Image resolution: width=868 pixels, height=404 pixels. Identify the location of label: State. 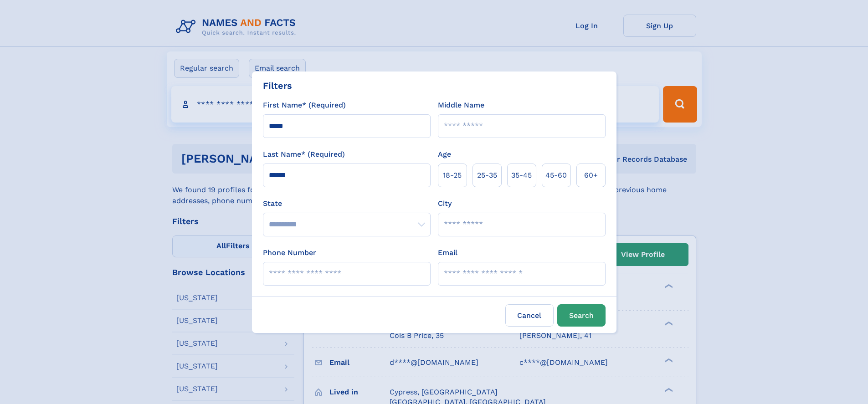
(347, 204).